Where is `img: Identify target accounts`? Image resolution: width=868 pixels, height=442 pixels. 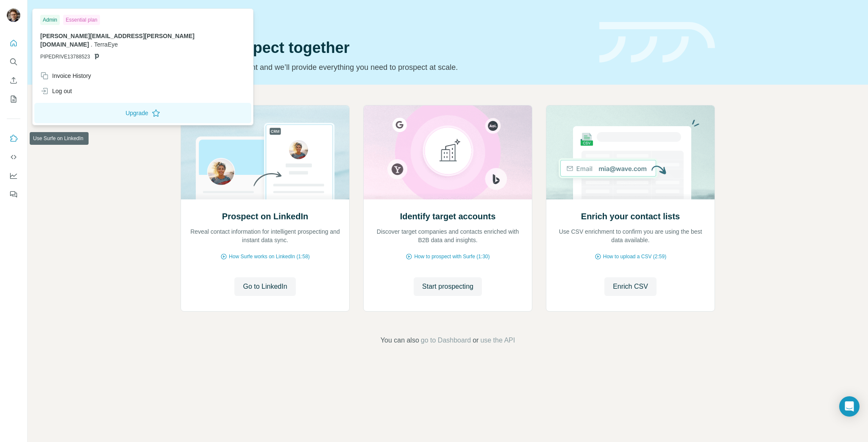 img: Identify target accounts is located at coordinates (448, 153).